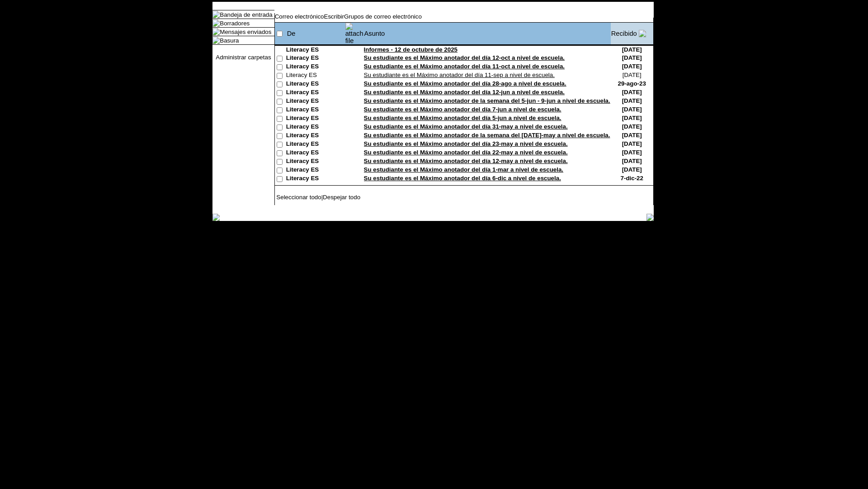 The width and height of the screenshot is (868, 489). I want to click on img: table_footer_right.gif, so click(650, 217).